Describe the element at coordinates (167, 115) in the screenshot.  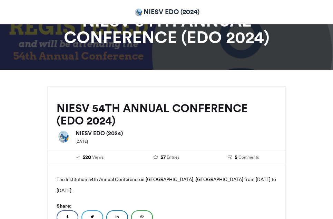
I see `h2: NIESV 54TH ANNUAL CONFERENCE (EDO 2024)` at that location.